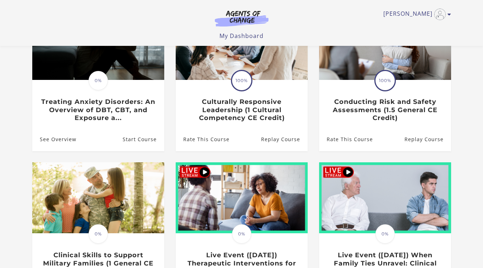 The height and width of the screenshot is (268, 483). I want to click on h3: Conducting Risk and Safety Assessments (1.5 General CE Credit), so click(385, 110).